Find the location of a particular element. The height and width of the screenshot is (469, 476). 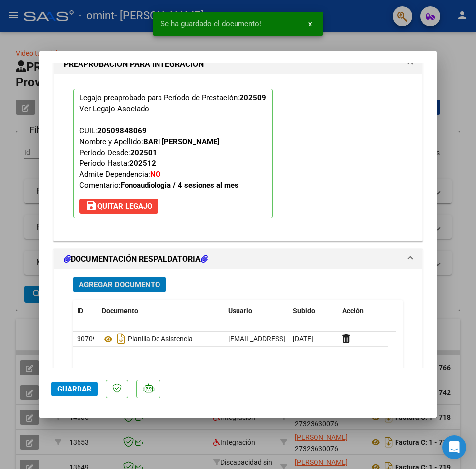

strong: 202501 is located at coordinates (144, 153).